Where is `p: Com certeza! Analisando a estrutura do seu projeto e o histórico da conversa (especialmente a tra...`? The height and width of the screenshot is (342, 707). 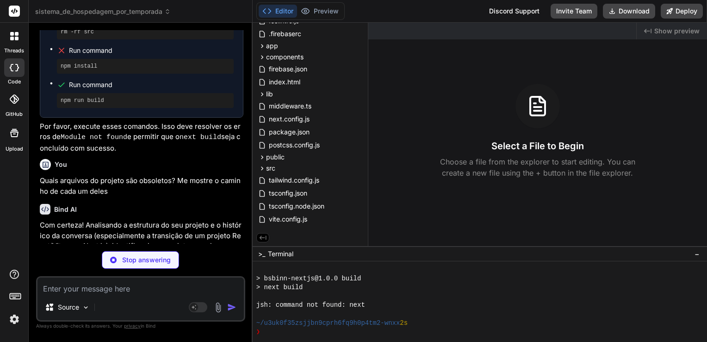
p: Com certeza! Analisando a estrutura do seu projeto e o histórico da conversa (especialmente a tra... is located at coordinates (142, 241).